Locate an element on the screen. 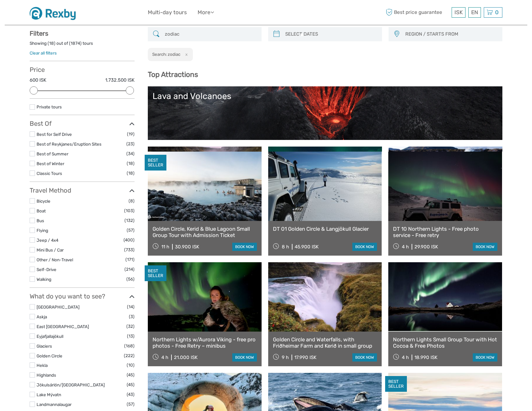 The width and height of the screenshot is (532, 411). div: 17.990 ISK is located at coordinates (305, 357).